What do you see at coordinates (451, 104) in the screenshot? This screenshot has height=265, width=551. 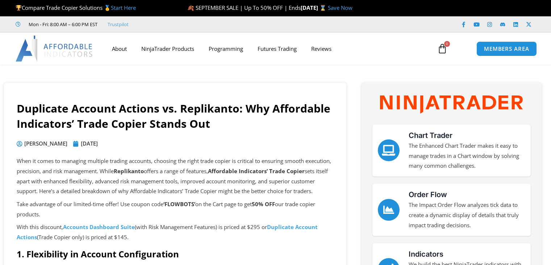 I see `img: NinjaTrader Wordmark color RGB | Affordable Indicators – NinjaTrader` at bounding box center [451, 104].